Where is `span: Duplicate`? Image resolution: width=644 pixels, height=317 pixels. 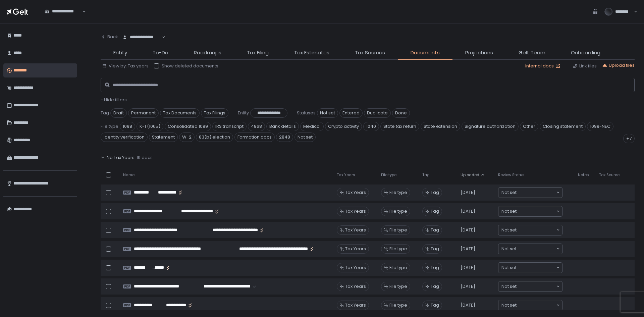
span: Duplicate is located at coordinates (378, 113).